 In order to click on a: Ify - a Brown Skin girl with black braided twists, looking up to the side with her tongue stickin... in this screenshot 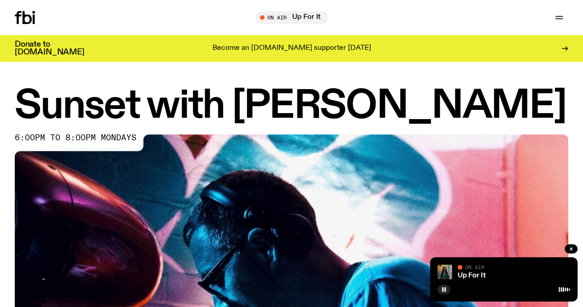, I will do `click(445, 272)`.